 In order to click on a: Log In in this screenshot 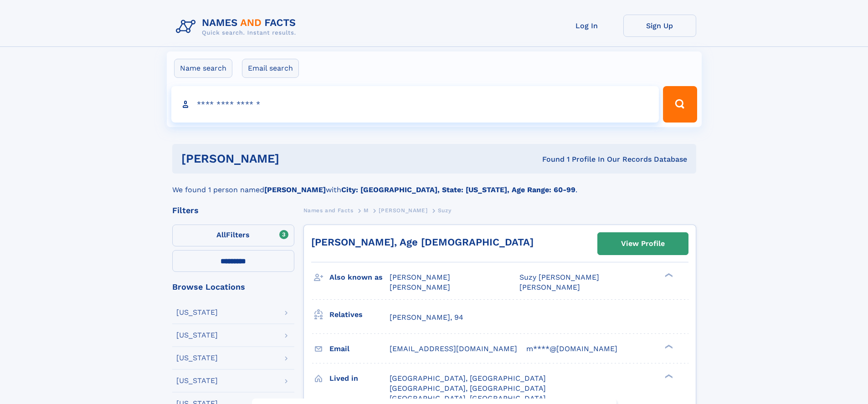, I will do `click(587, 26)`.